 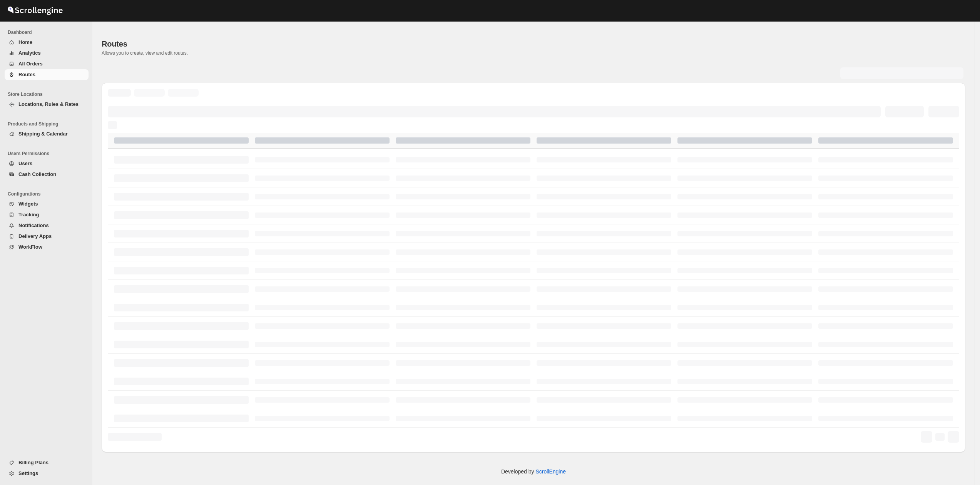 I want to click on button: Analytics, so click(x=47, y=53).